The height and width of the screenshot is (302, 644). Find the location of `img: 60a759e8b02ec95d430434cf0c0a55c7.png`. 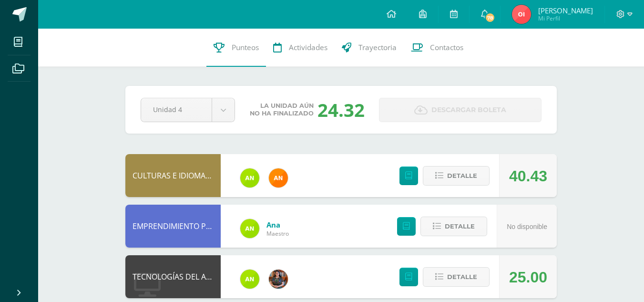

img: 60a759e8b02ec95d430434cf0c0a55c7.png is located at coordinates (278, 279).